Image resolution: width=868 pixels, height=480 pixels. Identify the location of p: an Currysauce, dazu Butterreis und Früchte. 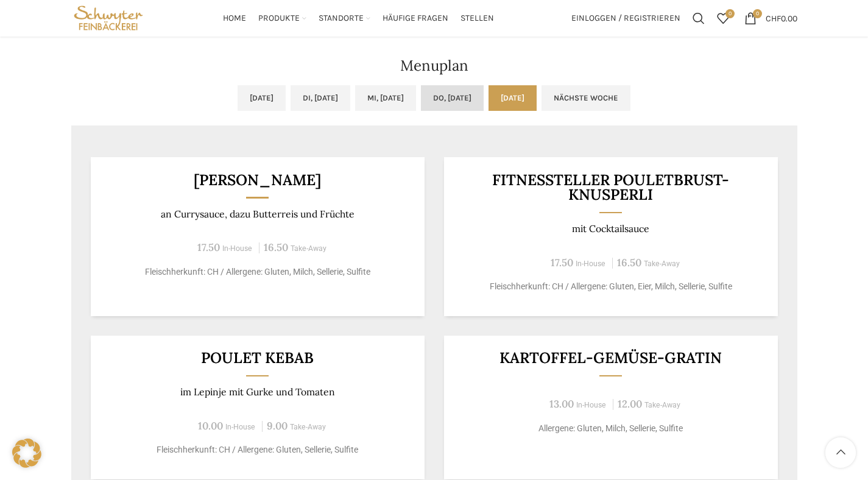
(257, 214).